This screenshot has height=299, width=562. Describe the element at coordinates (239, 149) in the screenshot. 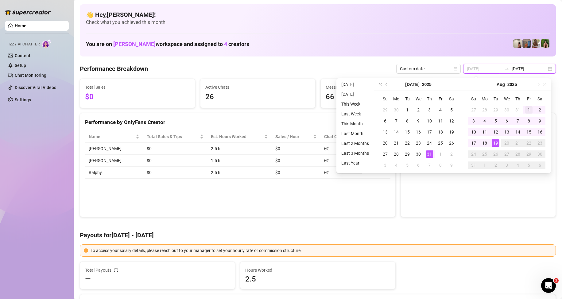

I see `td: 2.5 h` at that location.